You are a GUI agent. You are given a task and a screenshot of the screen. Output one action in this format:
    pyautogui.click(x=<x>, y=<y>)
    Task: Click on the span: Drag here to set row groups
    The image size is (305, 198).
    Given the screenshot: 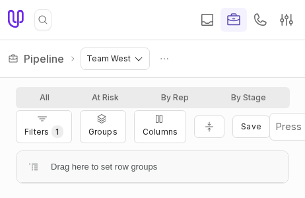 What is the action you would take?
    pyautogui.click(x=104, y=167)
    